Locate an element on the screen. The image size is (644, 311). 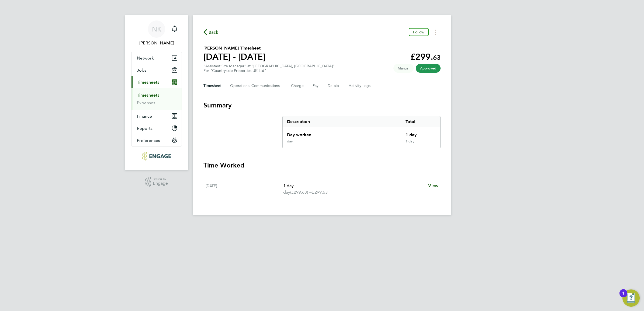
app-decimal: £299. is located at coordinates (425, 57).